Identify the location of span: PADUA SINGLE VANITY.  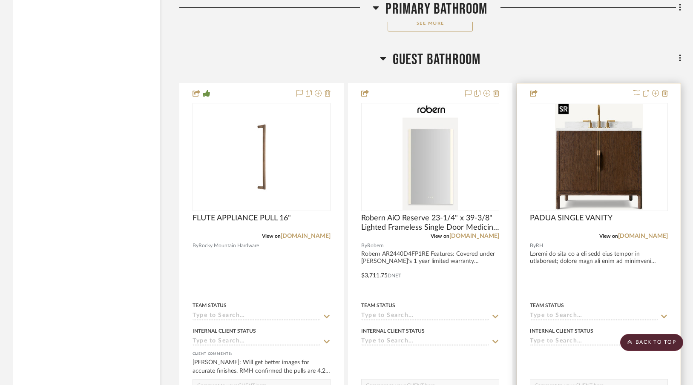
(571, 218).